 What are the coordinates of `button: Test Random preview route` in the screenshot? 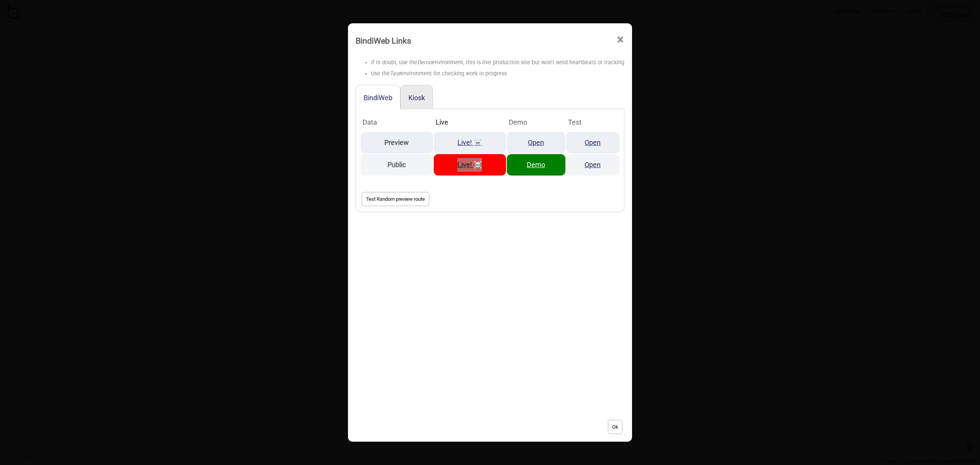 It's located at (396, 199).